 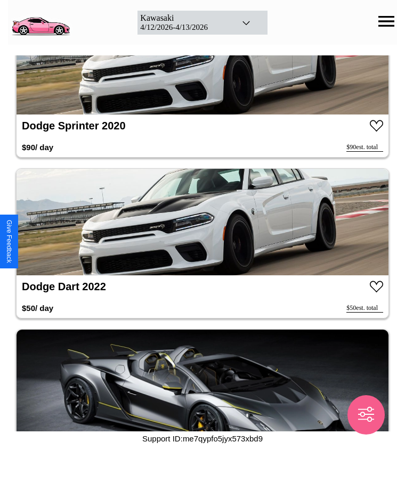 I want to click on div: $ 50 est. total, so click(x=364, y=308).